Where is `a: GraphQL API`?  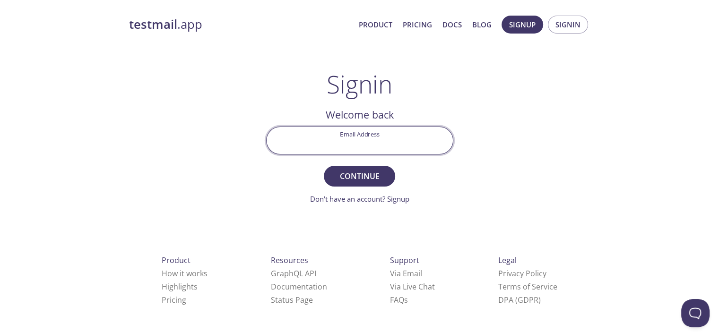
a: GraphQL API is located at coordinates (293, 274).